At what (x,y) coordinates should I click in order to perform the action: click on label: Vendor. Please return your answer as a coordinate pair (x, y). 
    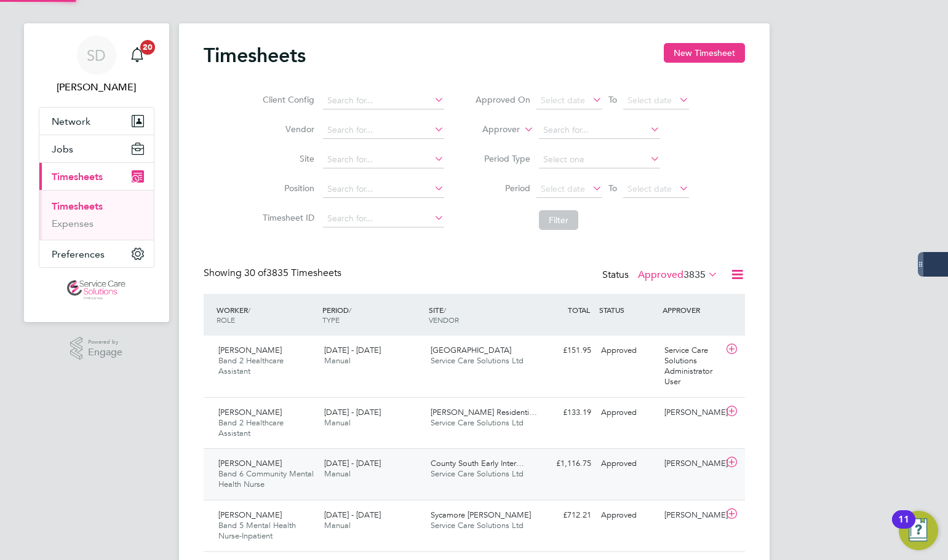
    Looking at the image, I should click on (287, 129).